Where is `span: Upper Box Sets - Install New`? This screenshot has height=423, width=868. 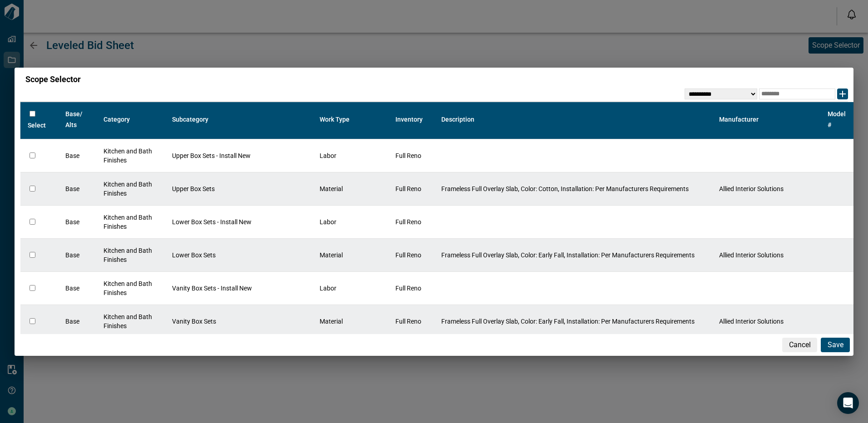
span: Upper Box Sets - Install New is located at coordinates (211, 156).